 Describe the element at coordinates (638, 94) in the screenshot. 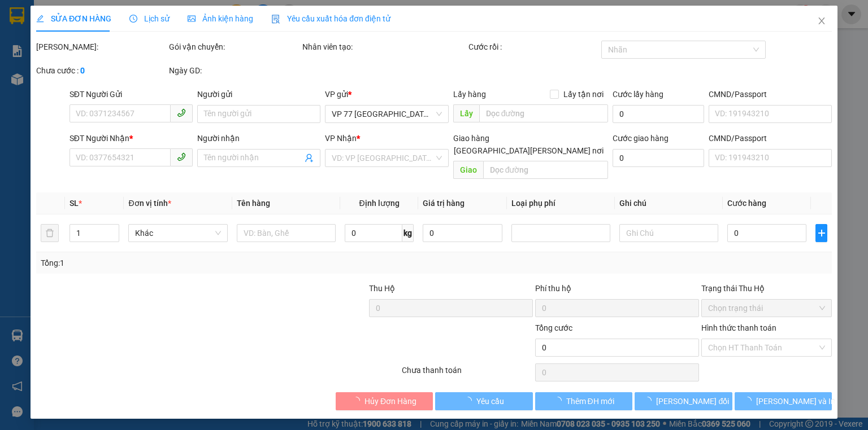

I see `label: Cước lấy hàng` at that location.